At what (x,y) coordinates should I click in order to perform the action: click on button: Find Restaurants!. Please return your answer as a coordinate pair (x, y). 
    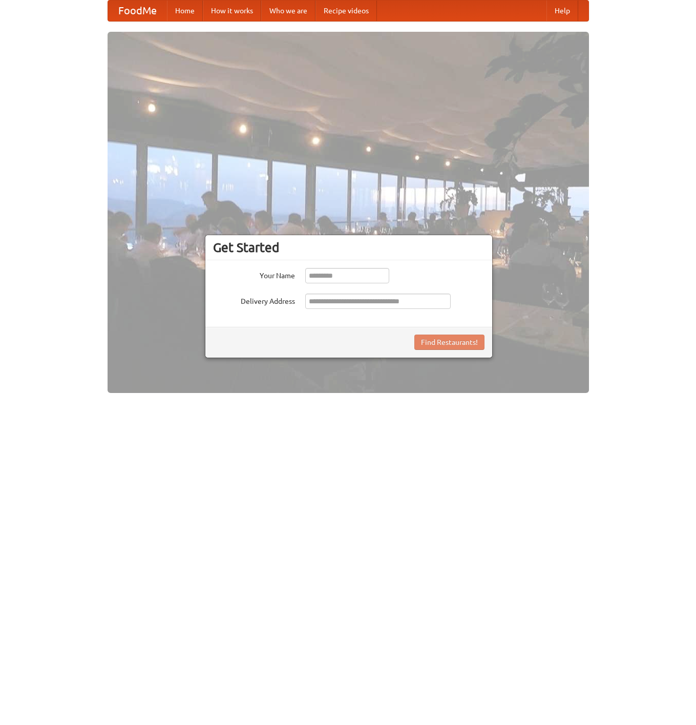
    Looking at the image, I should click on (449, 342).